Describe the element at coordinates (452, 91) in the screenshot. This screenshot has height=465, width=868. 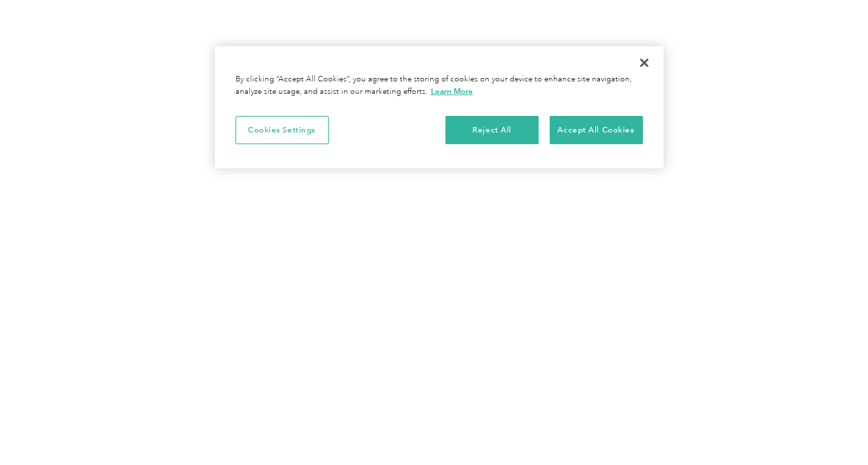
I see `a: More information about your privacy, opens in a new tab` at that location.